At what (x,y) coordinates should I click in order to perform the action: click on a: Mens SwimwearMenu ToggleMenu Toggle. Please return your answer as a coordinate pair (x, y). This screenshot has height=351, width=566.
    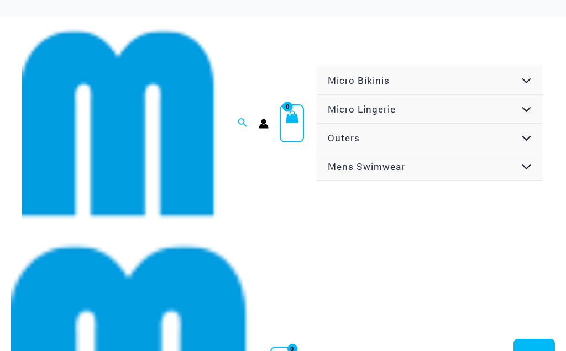
    Looking at the image, I should click on (429, 167).